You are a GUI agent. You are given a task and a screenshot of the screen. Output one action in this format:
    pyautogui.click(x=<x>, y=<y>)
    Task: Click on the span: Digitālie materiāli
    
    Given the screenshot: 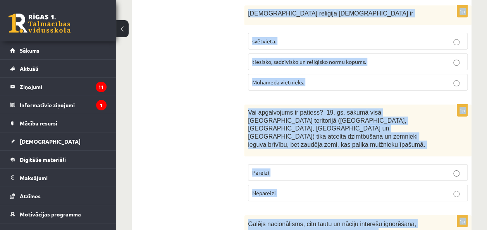 What is the action you would take?
    pyautogui.click(x=43, y=160)
    